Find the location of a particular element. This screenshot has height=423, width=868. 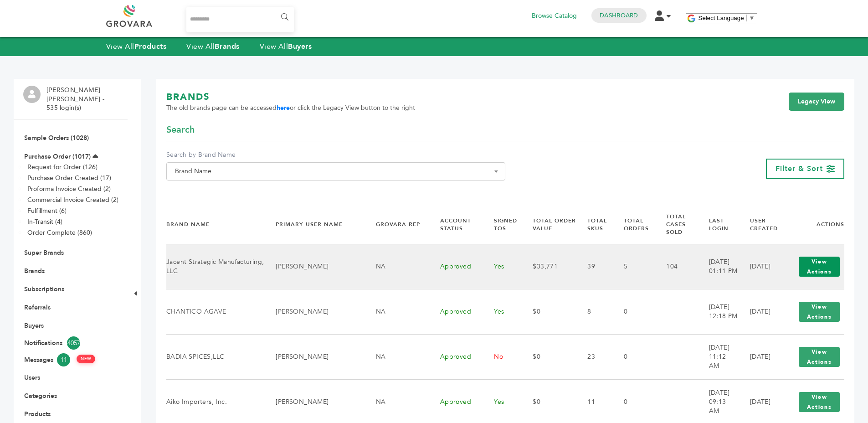

strong: Buyers is located at coordinates (299, 47).